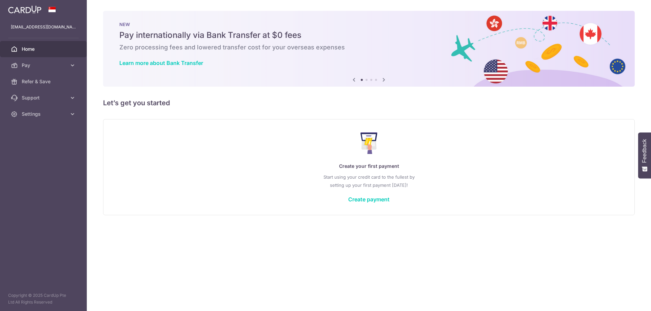 Image resolution: width=651 pixels, height=311 pixels. Describe the element at coordinates (25, 9) in the screenshot. I see `img: CardUp` at that location.